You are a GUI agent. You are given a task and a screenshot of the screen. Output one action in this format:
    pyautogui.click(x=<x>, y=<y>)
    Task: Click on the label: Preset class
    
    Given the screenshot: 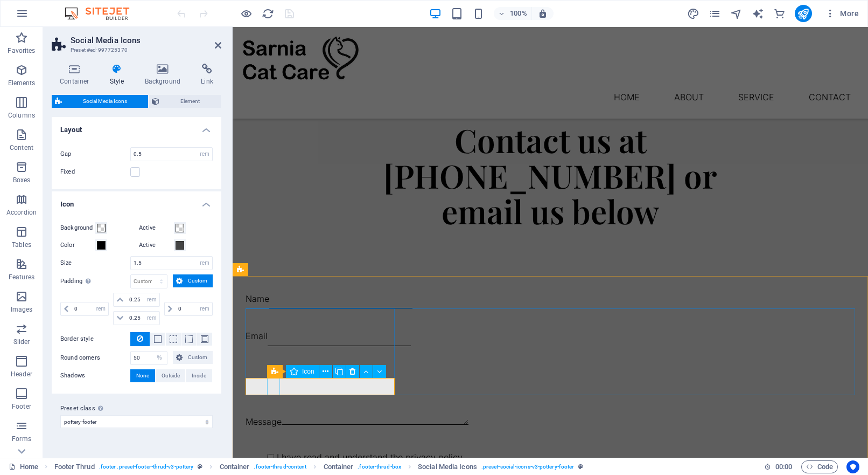 What is the action you would take?
    pyautogui.click(x=136, y=408)
    